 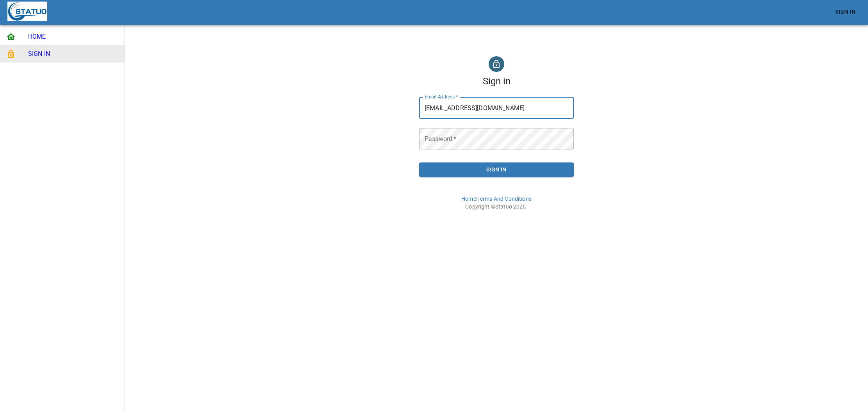 I want to click on a: Home, so click(x=469, y=199).